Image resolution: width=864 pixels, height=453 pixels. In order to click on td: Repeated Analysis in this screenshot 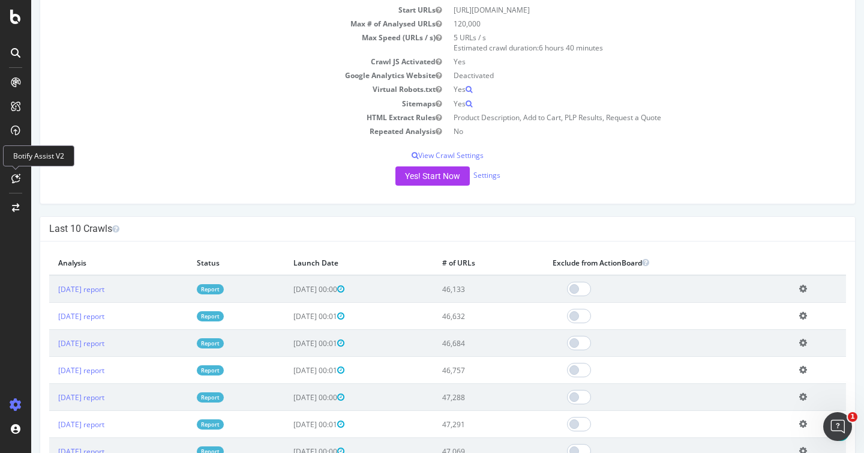, I will do `click(217, 131)`.